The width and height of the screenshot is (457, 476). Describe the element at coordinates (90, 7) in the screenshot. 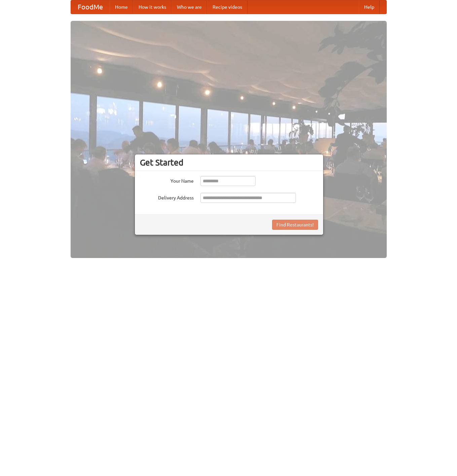

I see `a: FoodMe` at that location.